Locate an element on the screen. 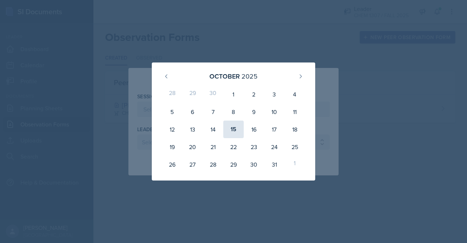 This screenshot has width=467, height=243. div: October is located at coordinates (225, 76).